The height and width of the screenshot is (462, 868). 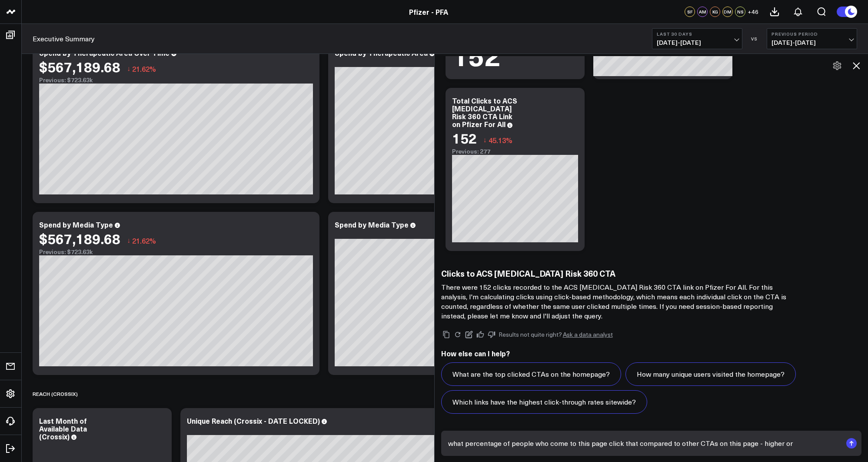 What do you see at coordinates (446, 335) in the screenshot?
I see `button: Copy` at bounding box center [446, 335].